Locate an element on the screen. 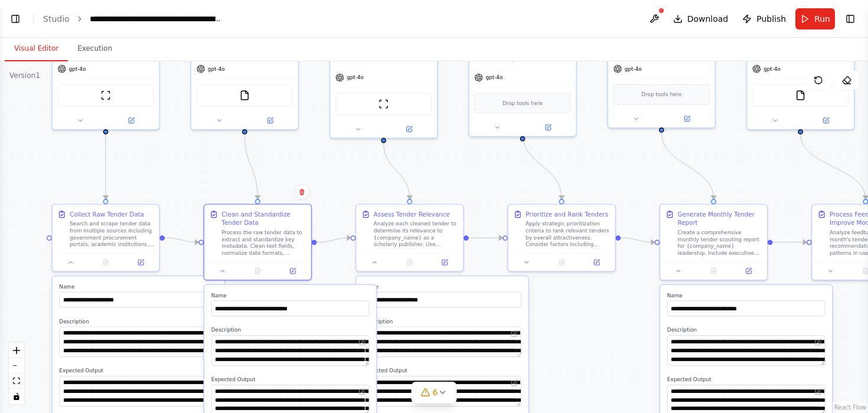 The image size is (868, 413). div: Generate Monthly Tender ReportCreate a comprehensive monthly tender scouting report for {company_... is located at coordinates (714, 242).